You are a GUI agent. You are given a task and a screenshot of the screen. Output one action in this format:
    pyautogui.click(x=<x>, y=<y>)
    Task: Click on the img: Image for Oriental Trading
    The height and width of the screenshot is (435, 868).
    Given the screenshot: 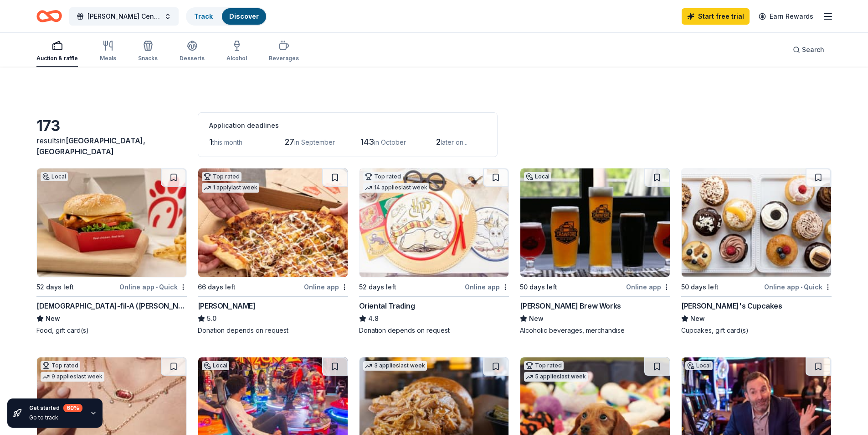 What is the action you would take?
    pyautogui.click(x=435, y=223)
    